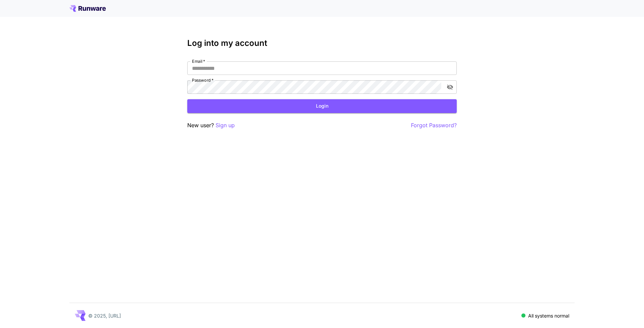 The height and width of the screenshot is (328, 644). What do you see at coordinates (322, 43) in the screenshot?
I see `h3: Log into my account` at bounding box center [322, 43].